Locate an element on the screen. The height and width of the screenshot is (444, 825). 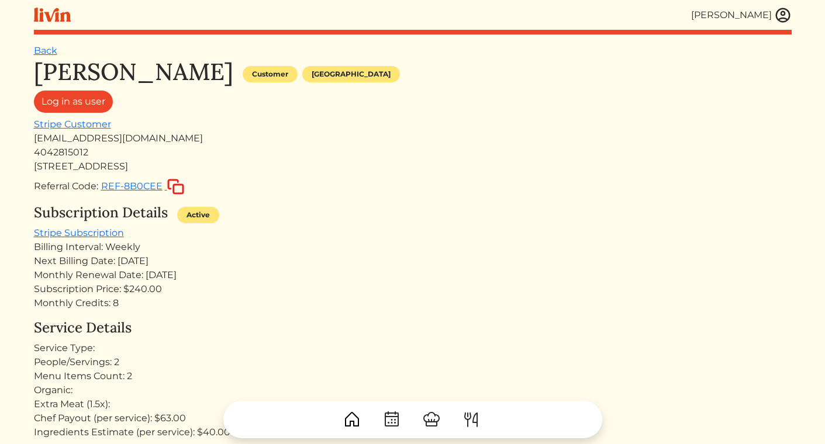
div: Organic: is located at coordinates (413, 391).